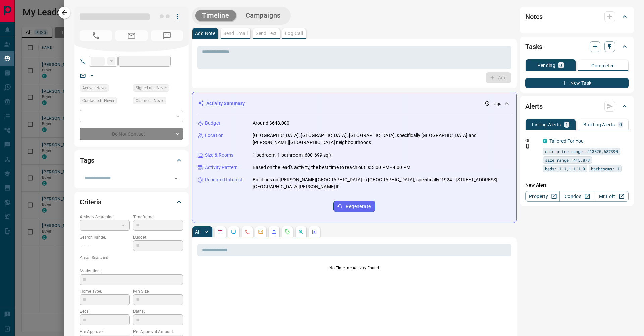  I want to click on svg: Listing Alerts, so click(274, 232).